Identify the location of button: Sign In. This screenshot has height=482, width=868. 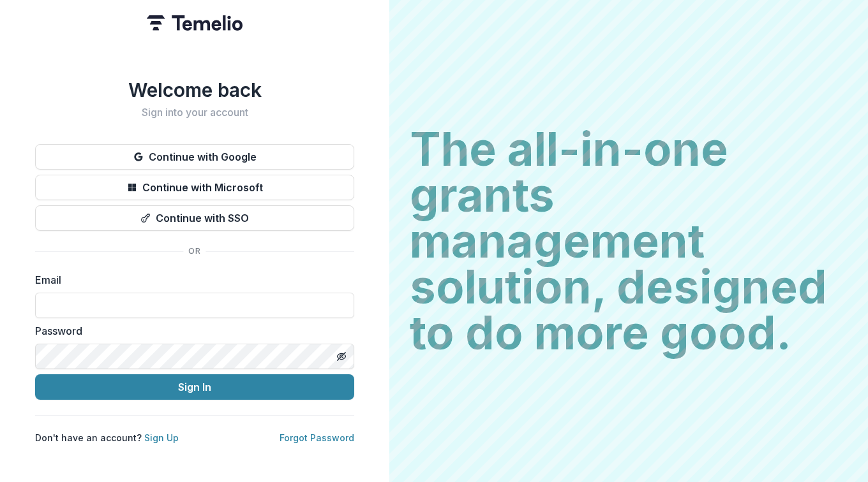
(195, 387).